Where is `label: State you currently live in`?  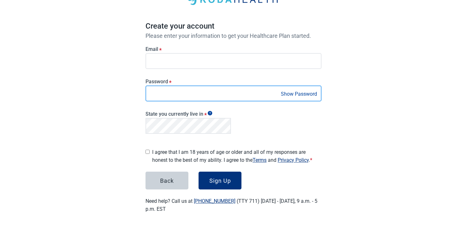 label: State you currently live in is located at coordinates (188, 114).